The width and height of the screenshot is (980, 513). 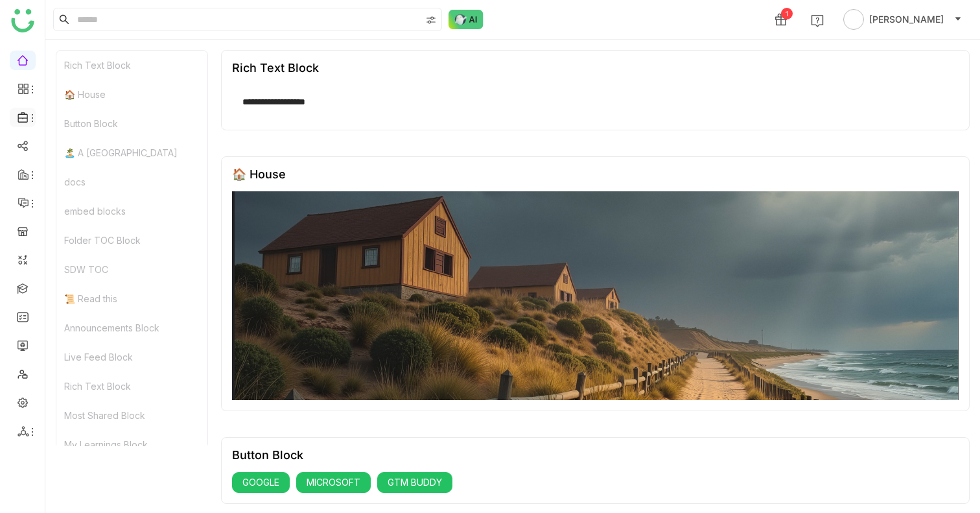 I want to click on div: My Learnings Block, so click(x=131, y=444).